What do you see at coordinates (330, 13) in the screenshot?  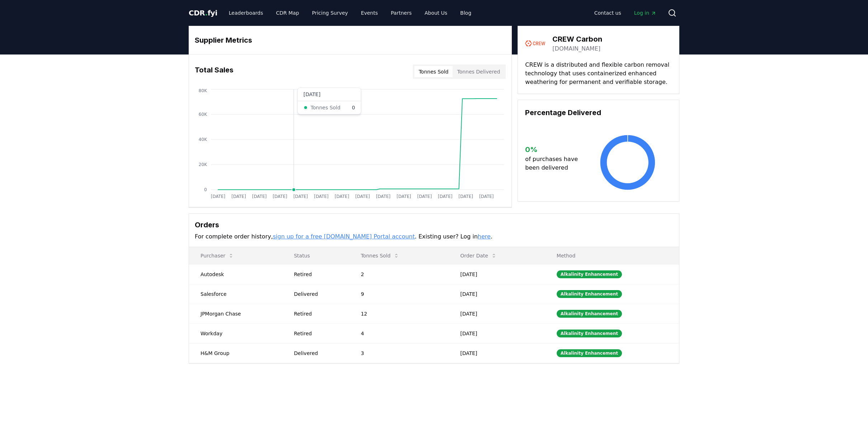 I see `a: Pricing Survey` at bounding box center [330, 13].